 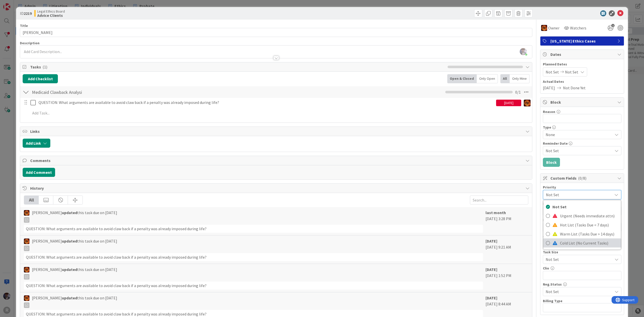 I want to click on div: Priority, so click(x=582, y=187).